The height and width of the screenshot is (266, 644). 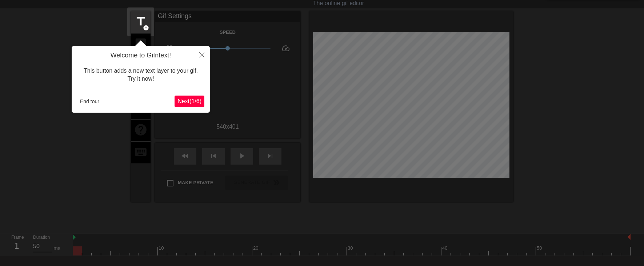 I want to click on h4: Welcome to Gifntext!, so click(x=141, y=55).